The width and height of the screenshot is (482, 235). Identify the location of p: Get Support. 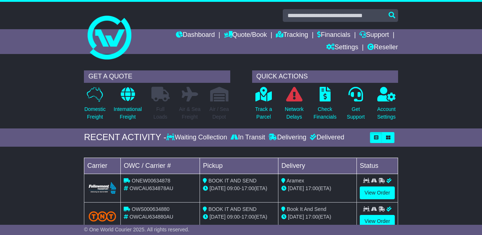
(356, 113).